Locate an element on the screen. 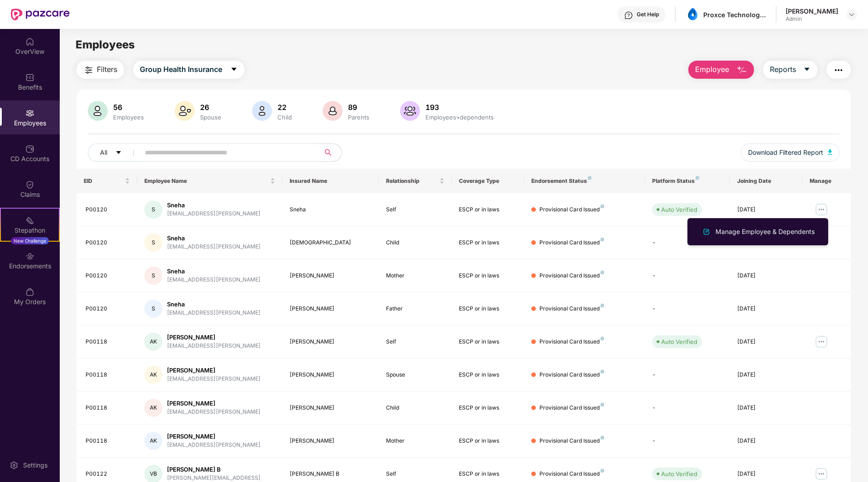  button: Allcaret-down is located at coordinates (116, 153).